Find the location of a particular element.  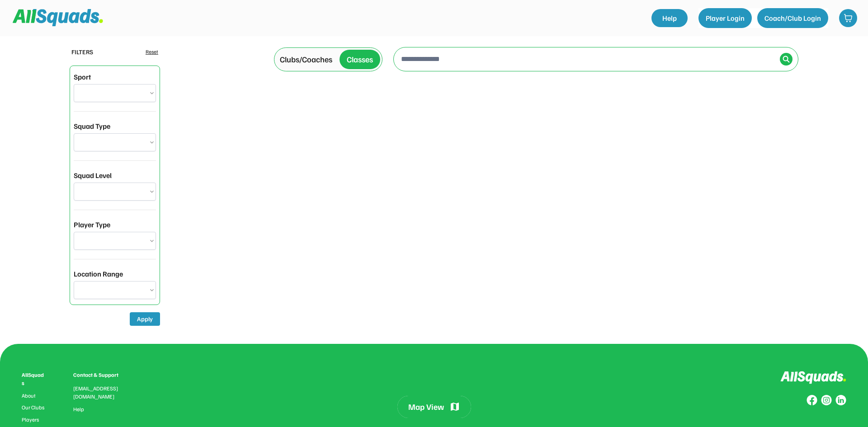

div: Clubs/Coaches is located at coordinates (306, 59).